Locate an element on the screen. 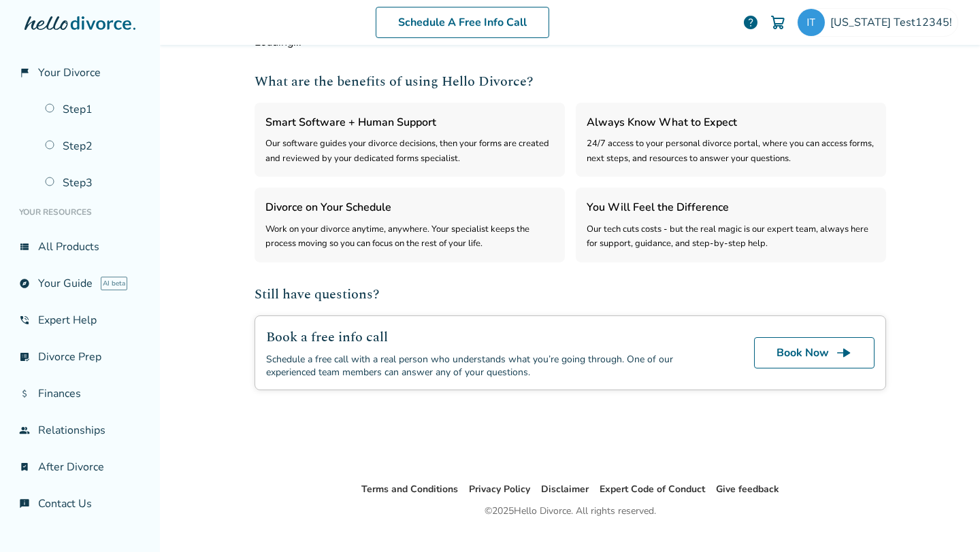 The width and height of the screenshot is (980, 552). a: Schedule A Free Info Call is located at coordinates (462, 22).